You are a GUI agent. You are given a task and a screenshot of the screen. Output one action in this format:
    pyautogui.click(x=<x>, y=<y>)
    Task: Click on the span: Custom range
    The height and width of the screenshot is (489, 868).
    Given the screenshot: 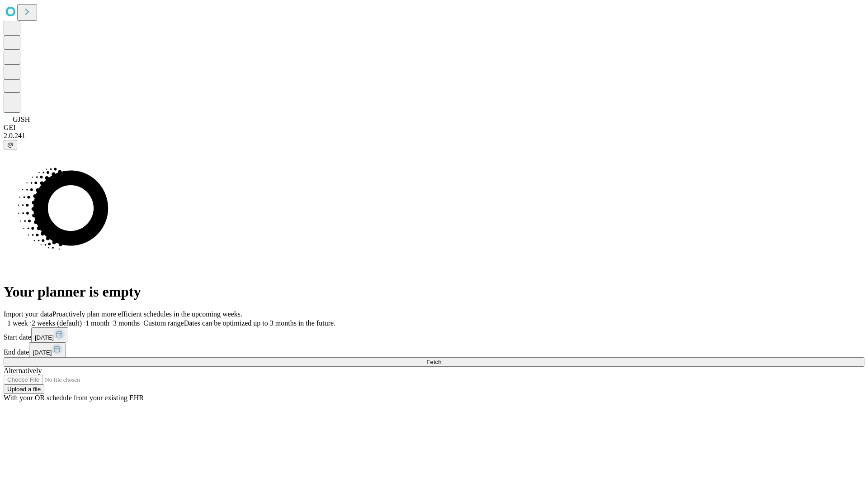 What is the action you would take?
    pyautogui.click(x=163, y=322)
    